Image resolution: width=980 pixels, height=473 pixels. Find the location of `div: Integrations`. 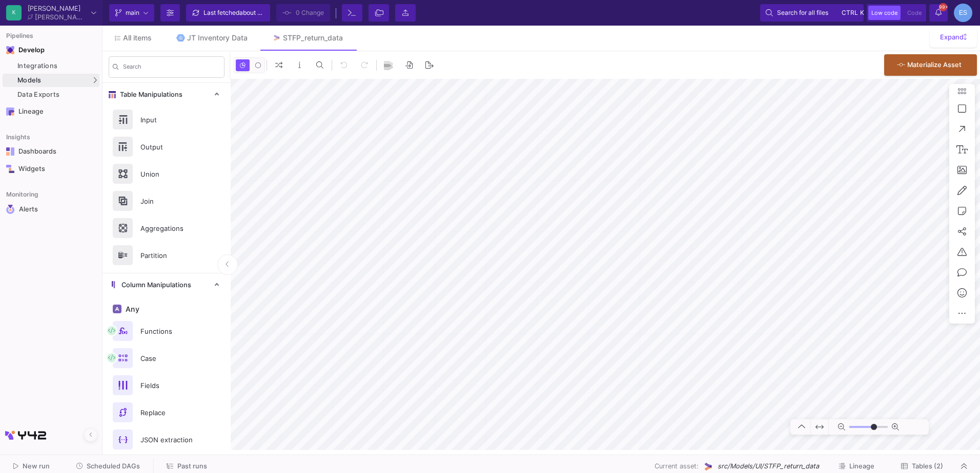

div: Integrations is located at coordinates (57, 66).